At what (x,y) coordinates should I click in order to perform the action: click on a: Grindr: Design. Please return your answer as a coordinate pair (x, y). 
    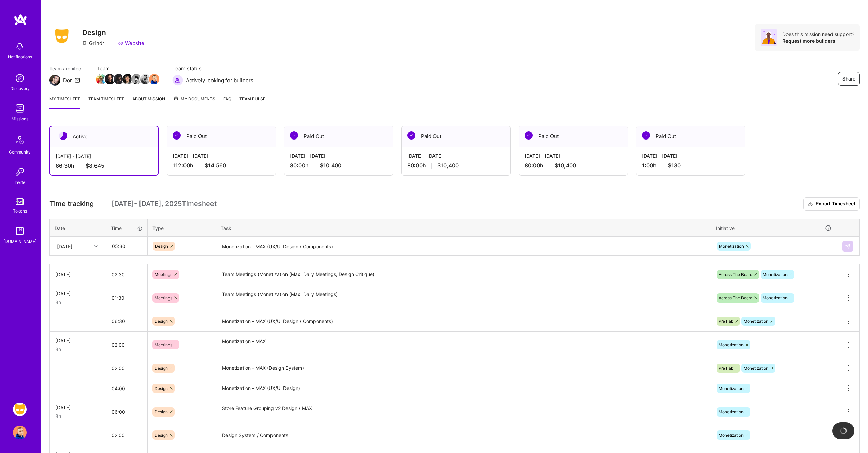
    Looking at the image, I should click on (20, 409).